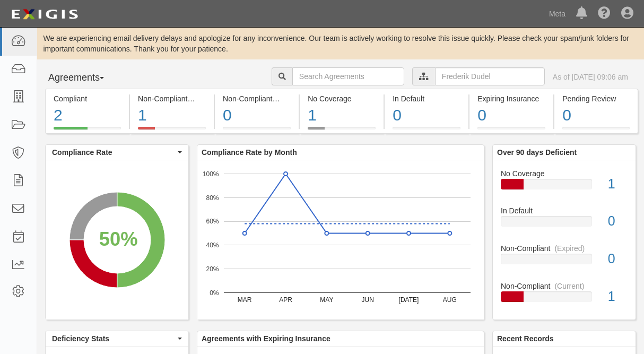 This screenshot has width=644, height=354. What do you see at coordinates (367, 300) in the screenshot?
I see `text: JUN` at bounding box center [367, 300].